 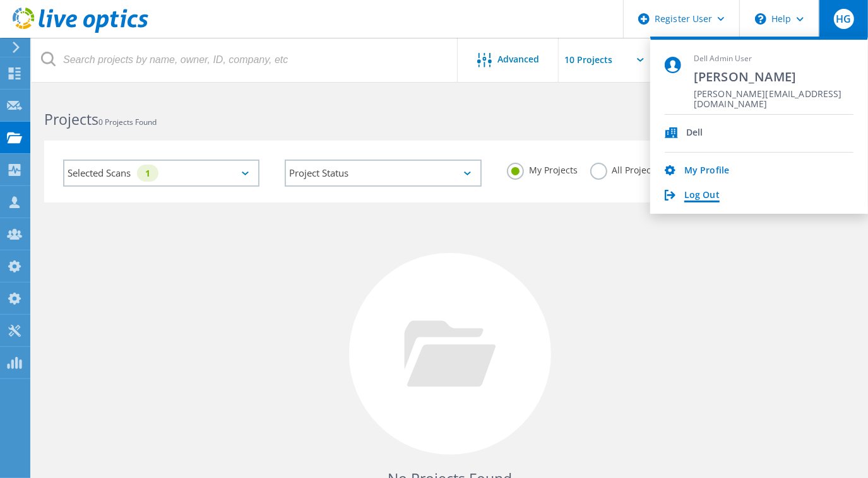 What do you see at coordinates (519, 60) in the screenshot?
I see `span: Advanced` at bounding box center [519, 60].